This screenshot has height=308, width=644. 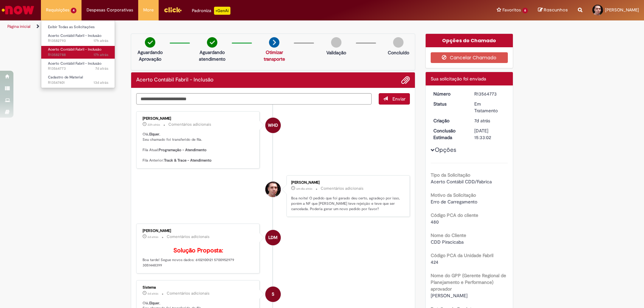 I want to click on a: Página inicial, so click(x=19, y=27).